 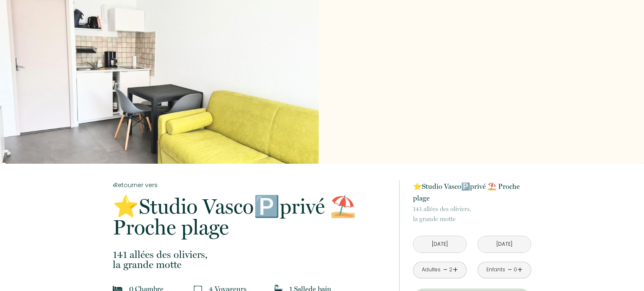 What do you see at coordinates (504, 244) in the screenshot?
I see `input: Départ` at bounding box center [504, 244].